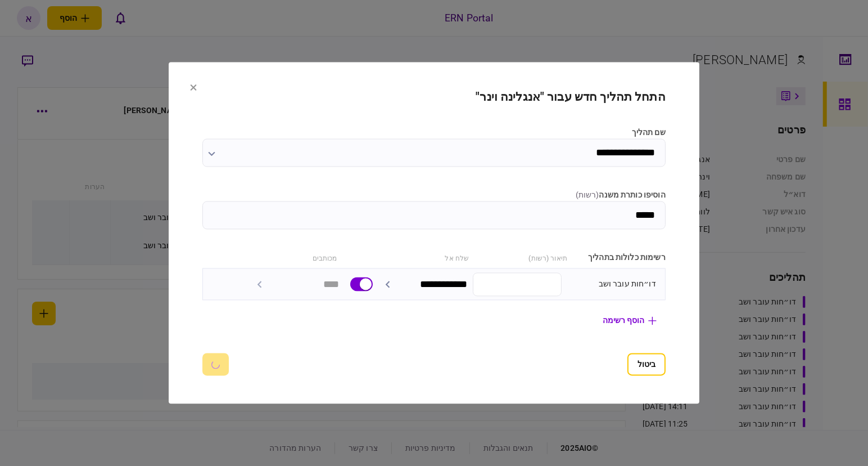  I want to click on button: ביטול, so click(647, 365).